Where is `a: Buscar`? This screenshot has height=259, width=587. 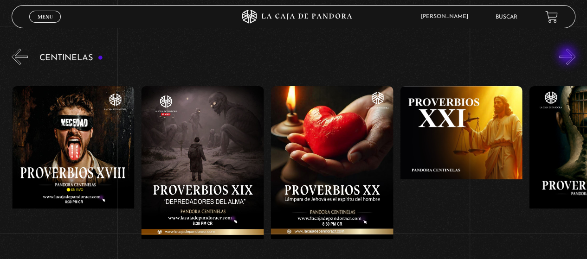
a: Buscar is located at coordinates (506, 17).